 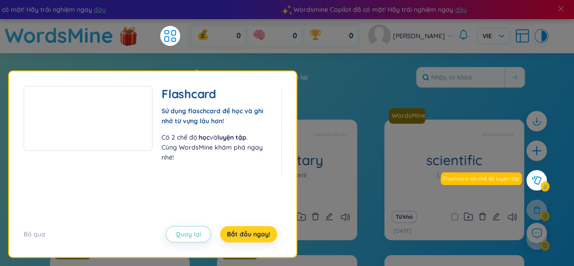 I want to click on b: luyện tập, so click(x=232, y=137).